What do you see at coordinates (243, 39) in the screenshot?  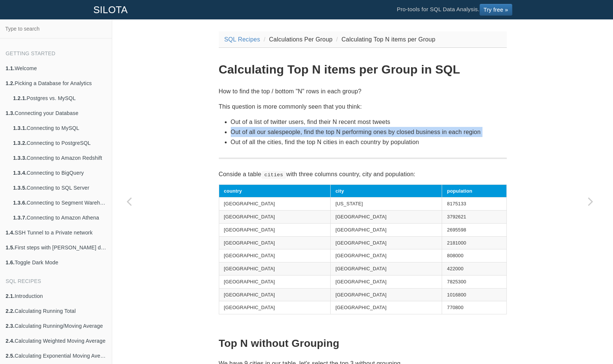 I see `a: SQL Recipes` at bounding box center [243, 39].